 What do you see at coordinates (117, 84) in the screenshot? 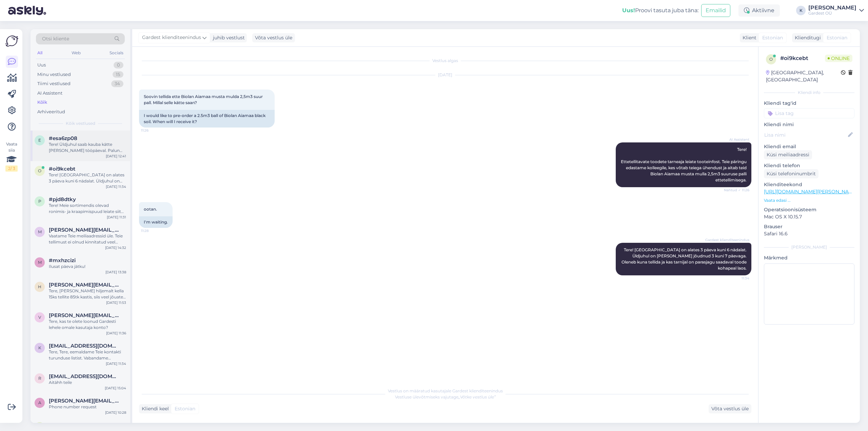
I see `div: 34` at bounding box center [117, 84].